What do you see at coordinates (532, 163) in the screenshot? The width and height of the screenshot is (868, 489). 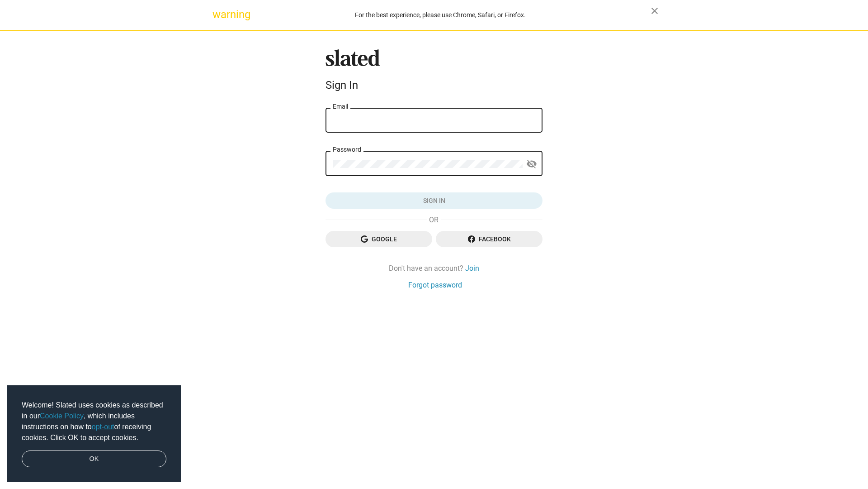 I see `mat-icon: visibility_off` at bounding box center [532, 163].